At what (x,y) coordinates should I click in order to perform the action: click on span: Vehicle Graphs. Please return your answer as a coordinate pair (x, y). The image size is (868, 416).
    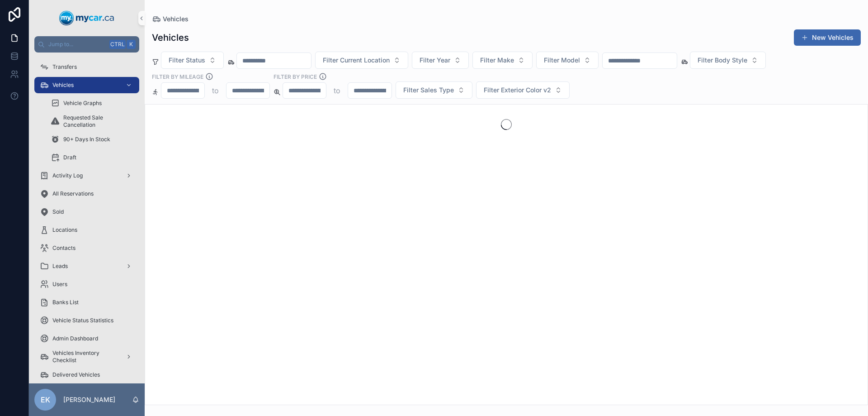
    Looking at the image, I should click on (82, 103).